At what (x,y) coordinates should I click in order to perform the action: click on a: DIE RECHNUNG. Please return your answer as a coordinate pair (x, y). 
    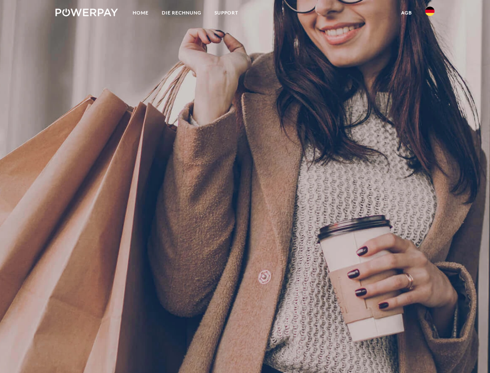
    Looking at the image, I should click on (182, 13).